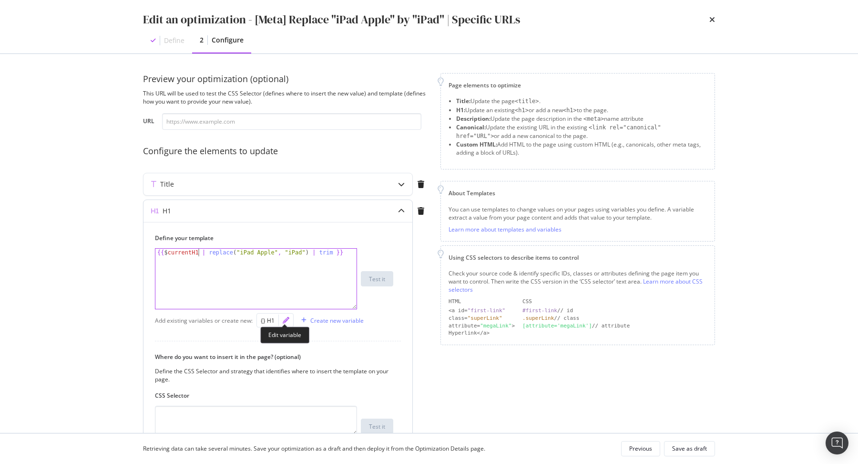 The image size is (858, 464). What do you see at coordinates (482, 318) in the screenshot?
I see `div: class=` at bounding box center [482, 318].